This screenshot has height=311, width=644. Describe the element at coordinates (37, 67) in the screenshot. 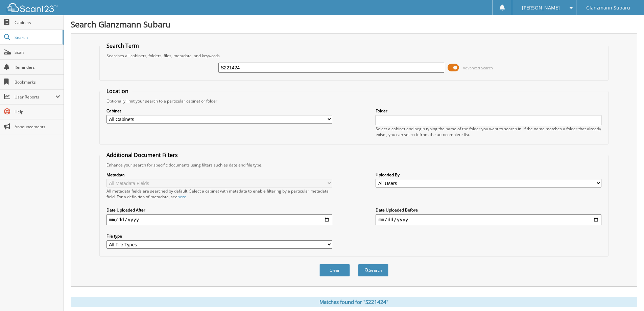

I see `span: Reminders` at that location.